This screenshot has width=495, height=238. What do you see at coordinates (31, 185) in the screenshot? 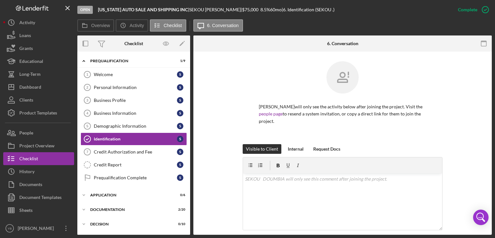
I see `div: Documents` at bounding box center [31, 185].